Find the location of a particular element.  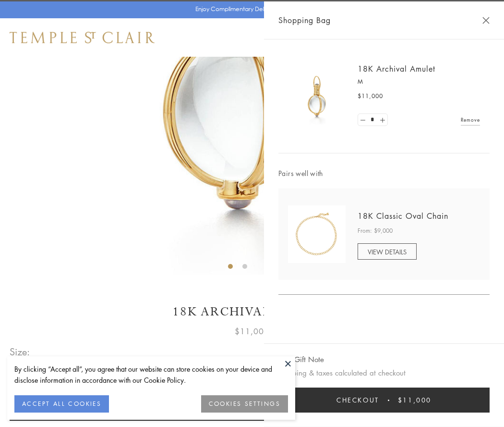

button: COOKIES SETTINGS is located at coordinates (244, 404).